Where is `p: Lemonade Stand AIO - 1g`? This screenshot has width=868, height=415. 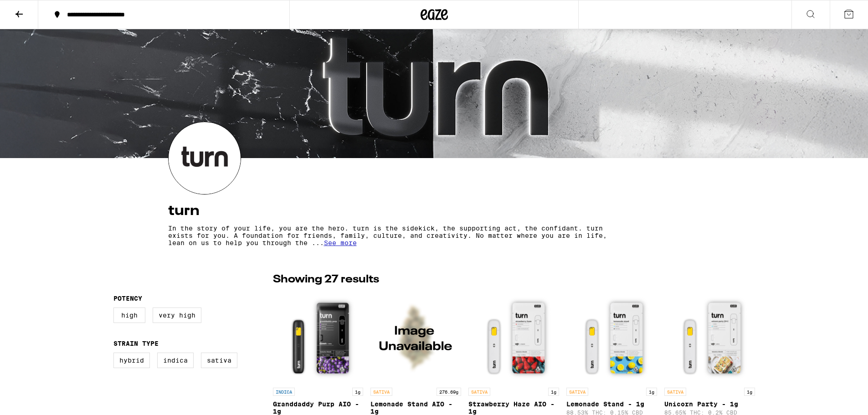 p: Lemonade Stand AIO - 1g is located at coordinates (415, 407).